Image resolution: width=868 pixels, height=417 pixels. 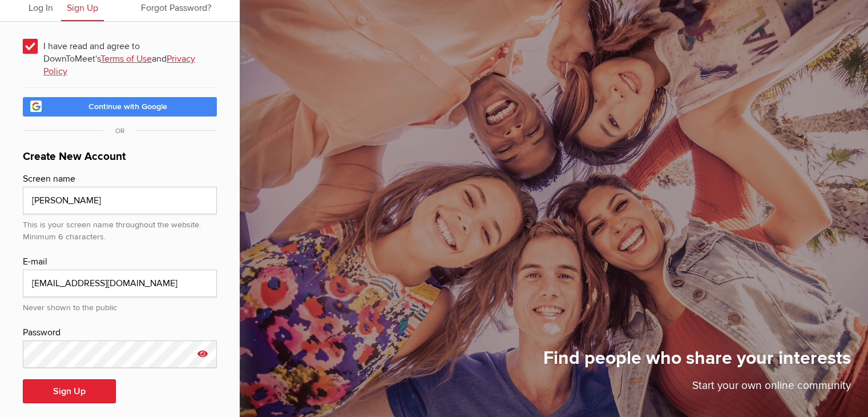 I want to click on div: Never shown to the public, so click(x=120, y=306).